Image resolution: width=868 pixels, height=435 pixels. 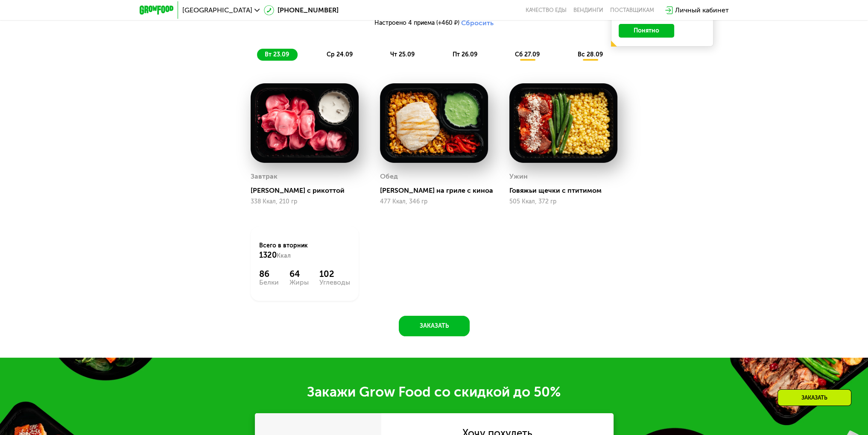 I want to click on div: 338 Ккал, 210 гр, so click(x=305, y=202).